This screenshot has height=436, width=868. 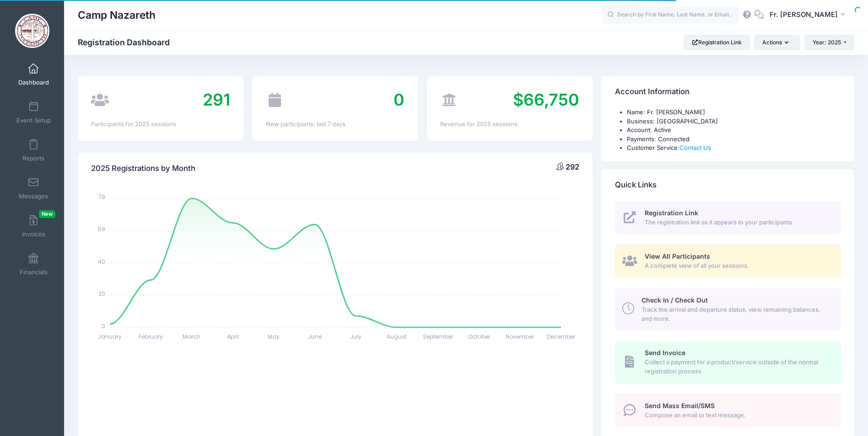 I want to click on h4: Quick Links, so click(x=636, y=184).